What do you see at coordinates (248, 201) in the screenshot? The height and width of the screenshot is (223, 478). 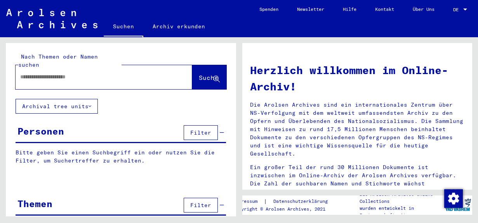 I see `a: Impressum` at bounding box center [248, 201].